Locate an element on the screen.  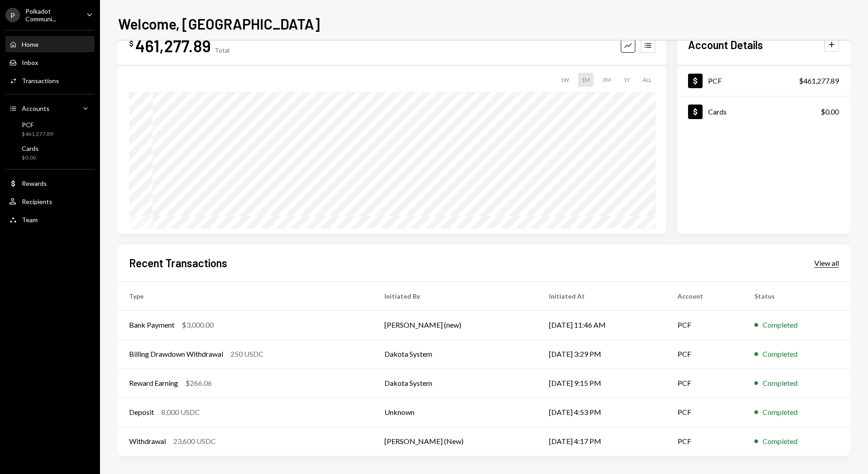
div: 461,277.89 is located at coordinates (173, 45).